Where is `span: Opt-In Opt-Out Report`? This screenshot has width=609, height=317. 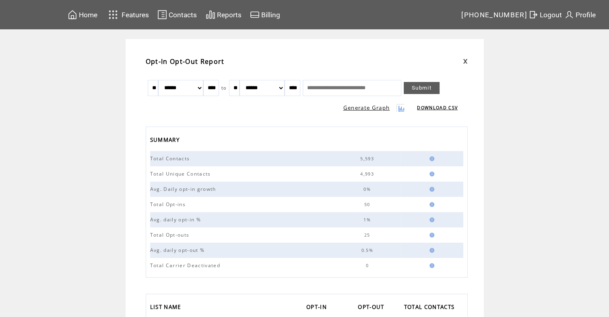 span: Opt-In Opt-Out Report is located at coordinates (185, 62).